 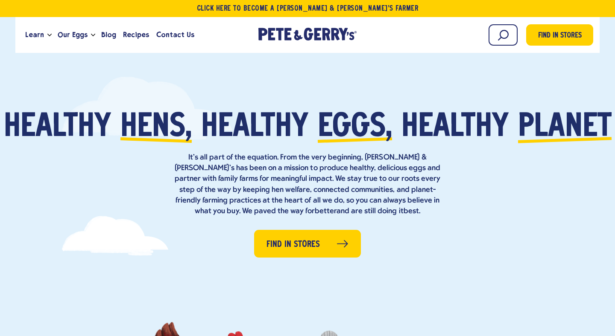 What do you see at coordinates (136, 35) in the screenshot?
I see `span: Recipes` at bounding box center [136, 35].